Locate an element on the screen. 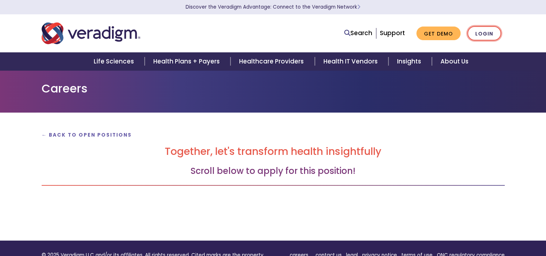  a: Get Demo is located at coordinates (438, 33).